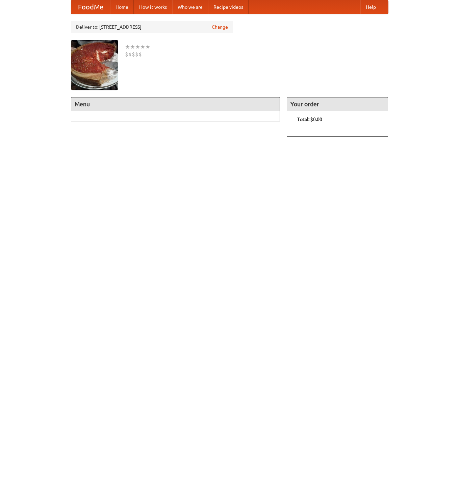  Describe the element at coordinates (337, 104) in the screenshot. I see `h4: Your order` at that location.